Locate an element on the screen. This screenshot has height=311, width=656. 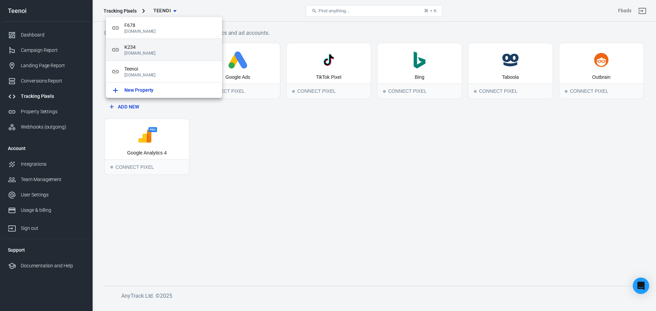
span: F678 is located at coordinates (170, 25).